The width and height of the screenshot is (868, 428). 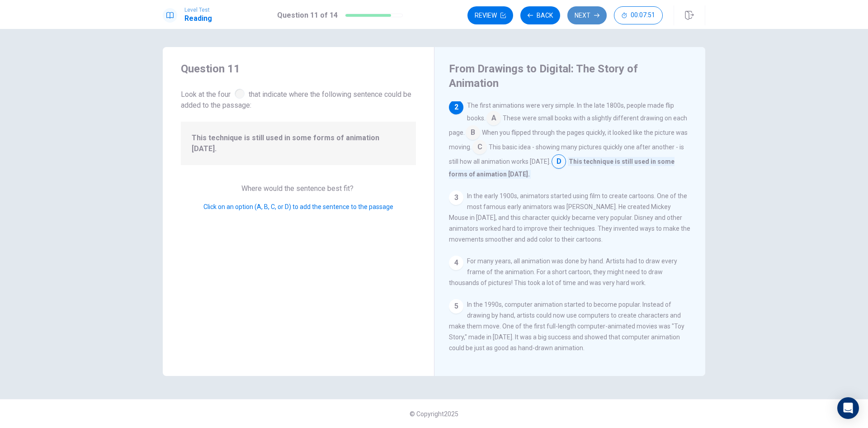 What do you see at coordinates (456, 198) in the screenshot?
I see `div: 3` at bounding box center [456, 198].